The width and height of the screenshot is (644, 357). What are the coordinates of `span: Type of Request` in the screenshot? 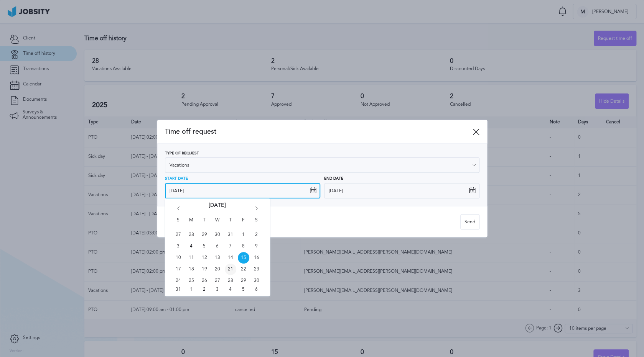 It's located at (182, 154).